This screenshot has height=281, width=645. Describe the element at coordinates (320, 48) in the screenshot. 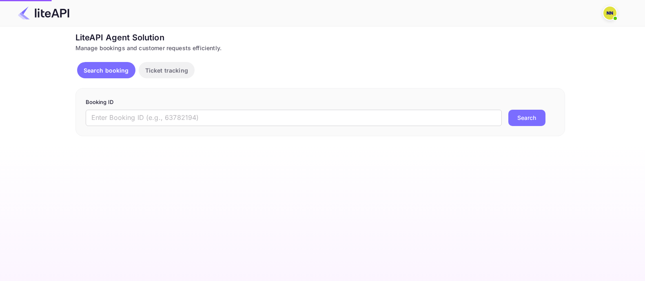

I see `div: Manage bookings and customer requests efficiently.` at that location.